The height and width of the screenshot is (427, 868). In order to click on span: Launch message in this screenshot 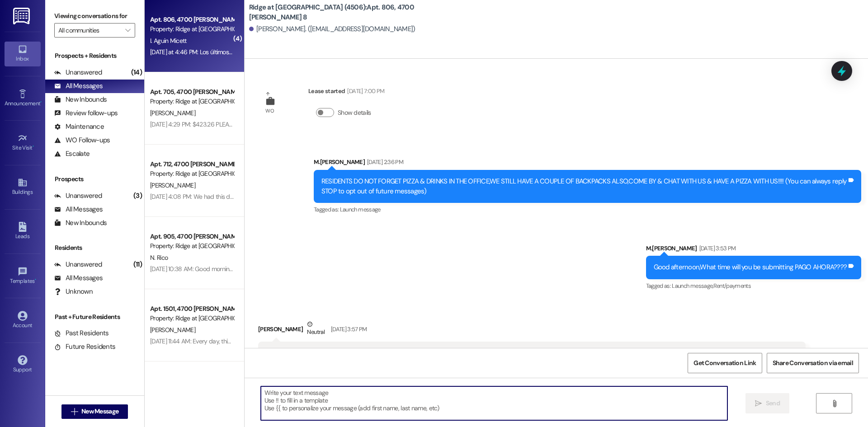, I will do `click(360, 210)`.